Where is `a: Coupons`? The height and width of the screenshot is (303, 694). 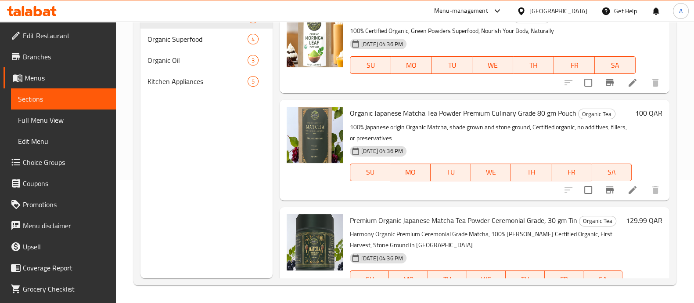
a: Coupons is located at coordinates (60, 183).